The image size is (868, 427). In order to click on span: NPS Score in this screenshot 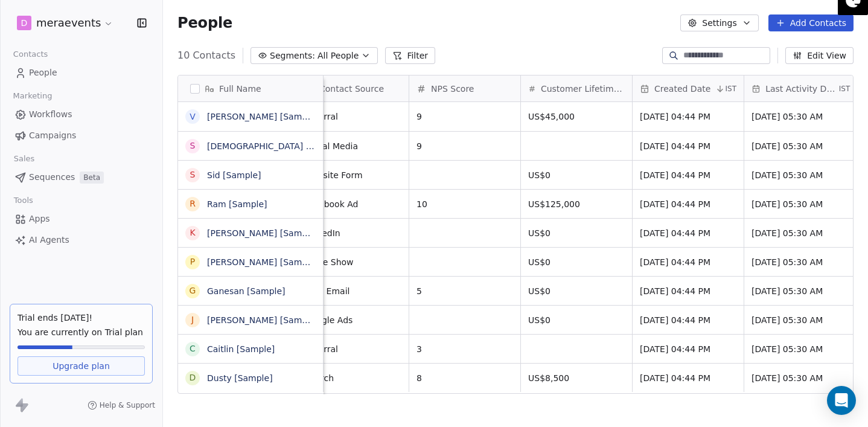, I will do `click(452, 89)`.